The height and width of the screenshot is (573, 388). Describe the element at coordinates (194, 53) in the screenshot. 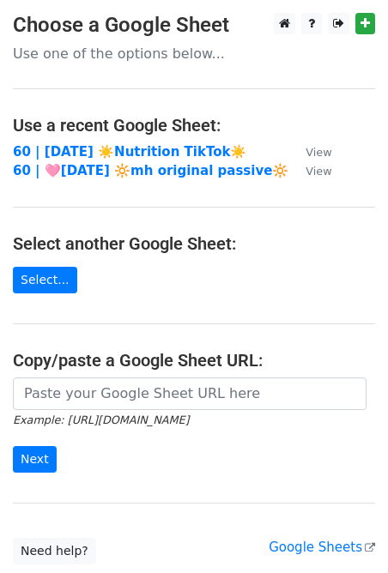

I see `p: Use one of the options below...` at that location.